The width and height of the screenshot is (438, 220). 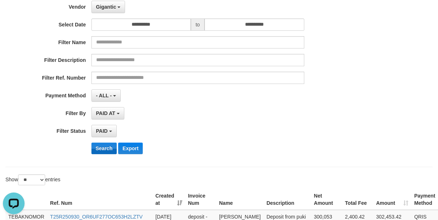 What do you see at coordinates (100, 199) in the screenshot?
I see `th: Ref. Num` at bounding box center [100, 199].